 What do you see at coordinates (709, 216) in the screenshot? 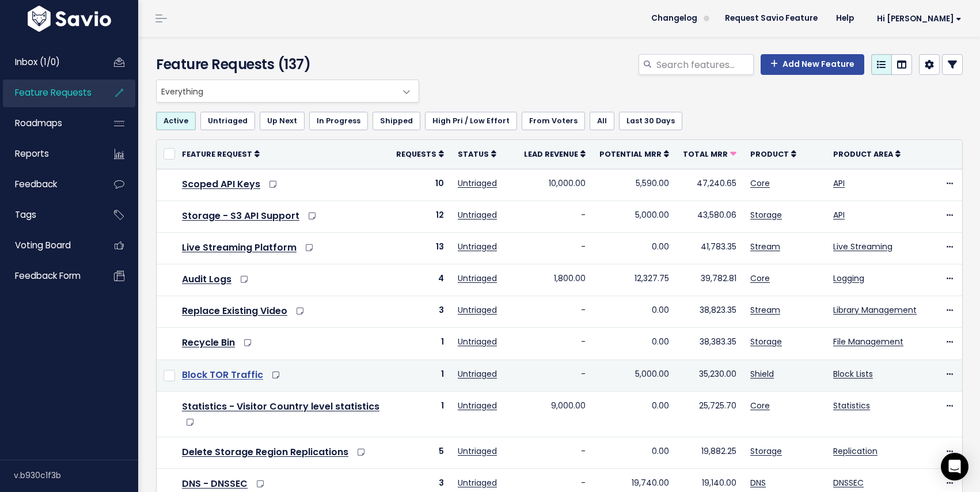
I see `td: 43,580.06` at bounding box center [709, 216].